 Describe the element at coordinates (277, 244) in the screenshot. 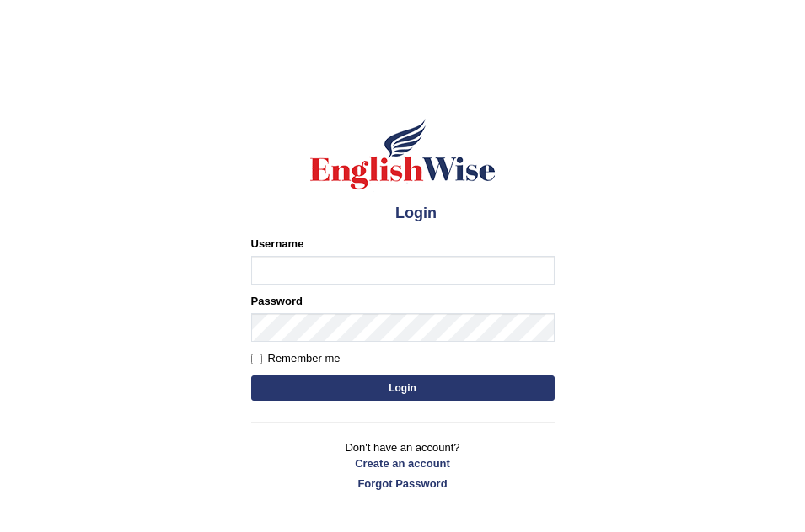

I see `label: Username` at that location.